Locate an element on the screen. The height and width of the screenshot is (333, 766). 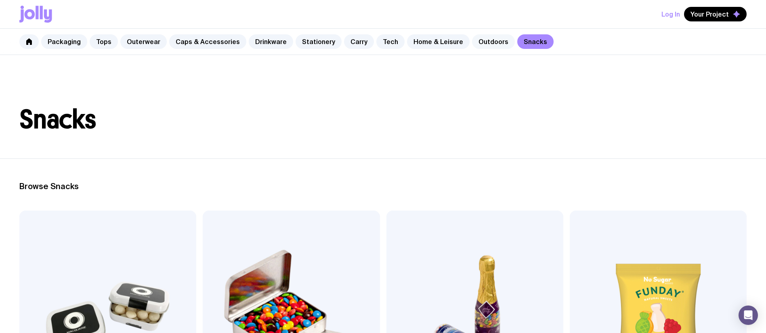
a: Home & Leisure is located at coordinates (438, 42).